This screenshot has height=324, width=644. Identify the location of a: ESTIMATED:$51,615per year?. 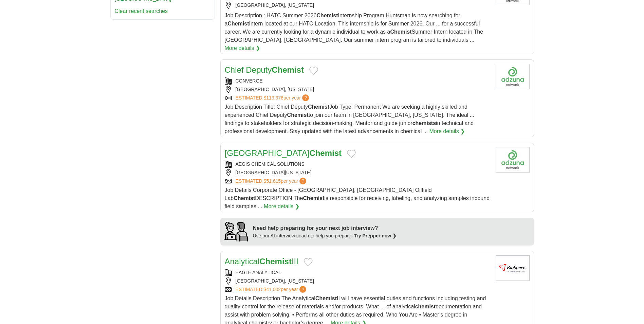
(272, 181).